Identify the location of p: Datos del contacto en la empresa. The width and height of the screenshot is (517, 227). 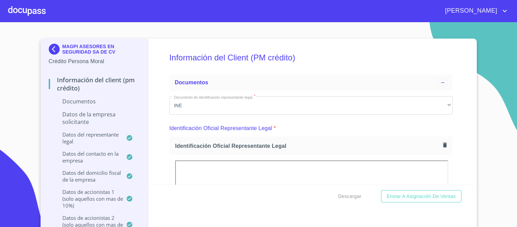
(88, 157).